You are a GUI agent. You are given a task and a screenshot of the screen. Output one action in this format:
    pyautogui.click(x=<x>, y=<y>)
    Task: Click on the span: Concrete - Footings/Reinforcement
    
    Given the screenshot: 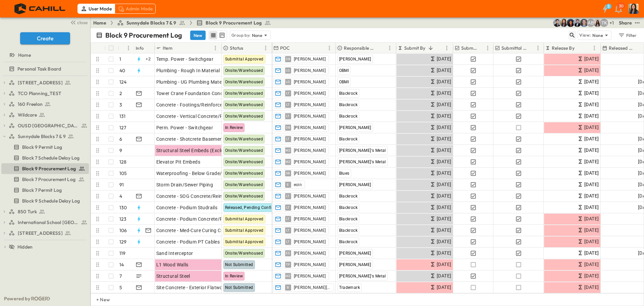 What is the action you would take?
    pyautogui.click(x=195, y=105)
    